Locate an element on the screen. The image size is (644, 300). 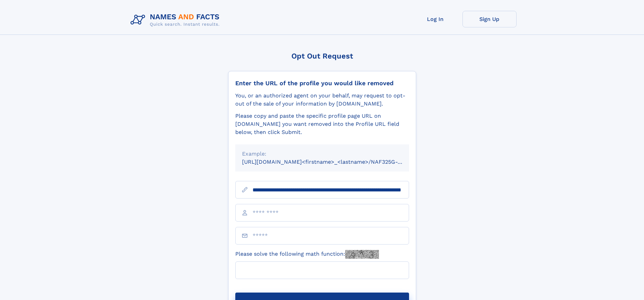
a: Sign Up is located at coordinates (490, 19).